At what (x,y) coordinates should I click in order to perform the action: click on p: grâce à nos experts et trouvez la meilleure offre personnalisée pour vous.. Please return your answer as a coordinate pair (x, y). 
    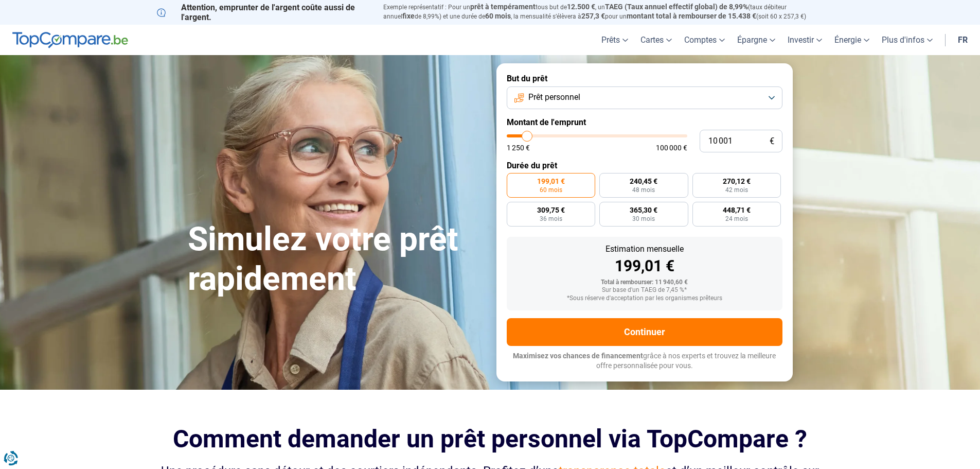
    Looking at the image, I should click on (645, 361).